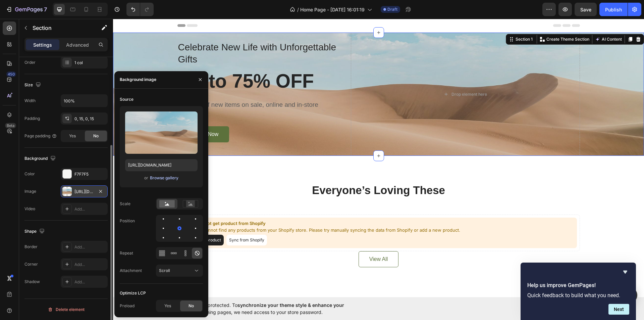 This screenshot has height=320, width=644. I want to click on button: Explore Now, so click(91, 116).